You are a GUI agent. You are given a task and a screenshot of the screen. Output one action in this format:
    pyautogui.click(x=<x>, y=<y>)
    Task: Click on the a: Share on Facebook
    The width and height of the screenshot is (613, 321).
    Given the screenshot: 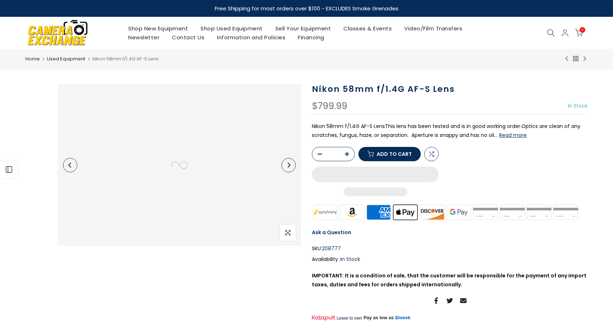 What is the action you would take?
    pyautogui.click(x=436, y=301)
    